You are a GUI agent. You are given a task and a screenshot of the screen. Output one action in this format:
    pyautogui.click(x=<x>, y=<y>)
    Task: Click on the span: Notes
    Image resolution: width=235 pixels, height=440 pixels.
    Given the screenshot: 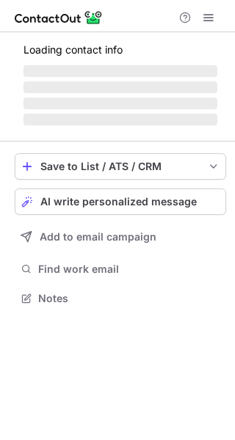 What is the action you would take?
    pyautogui.click(x=129, y=299)
    